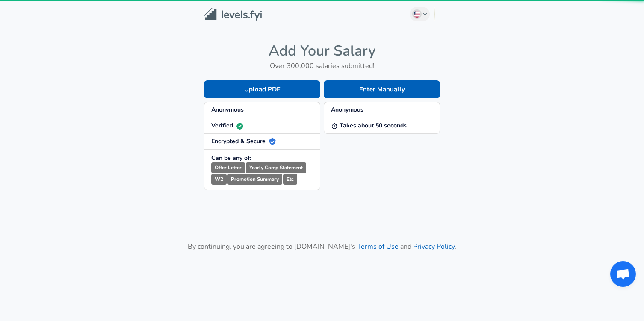  Describe the element at coordinates (255, 179) in the screenshot. I see `small: Promotion Summary` at that location.